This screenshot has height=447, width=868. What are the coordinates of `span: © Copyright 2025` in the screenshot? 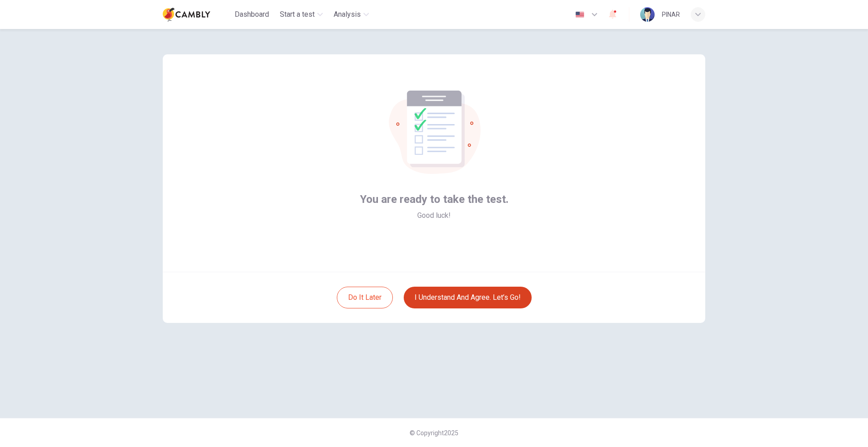 It's located at (434, 433).